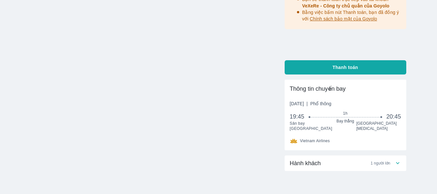 This screenshot has height=194, width=437. Describe the element at coordinates (315, 141) in the screenshot. I see `span: Vietnam Airlines` at that location.